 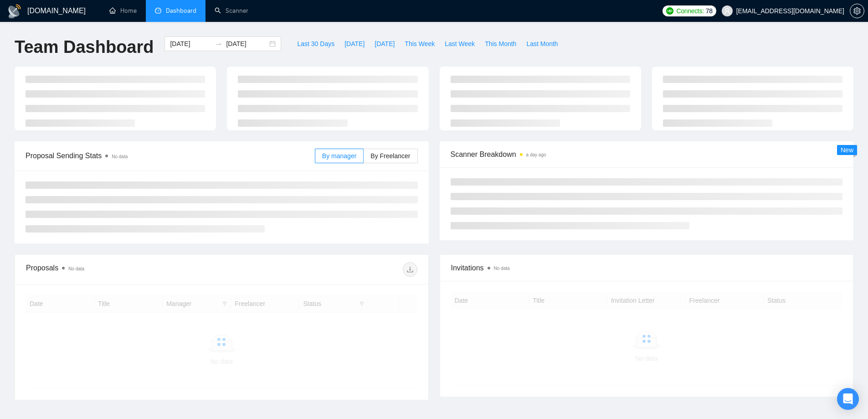 What do you see at coordinates (542, 43) in the screenshot?
I see `span: Last Month` at bounding box center [542, 43].